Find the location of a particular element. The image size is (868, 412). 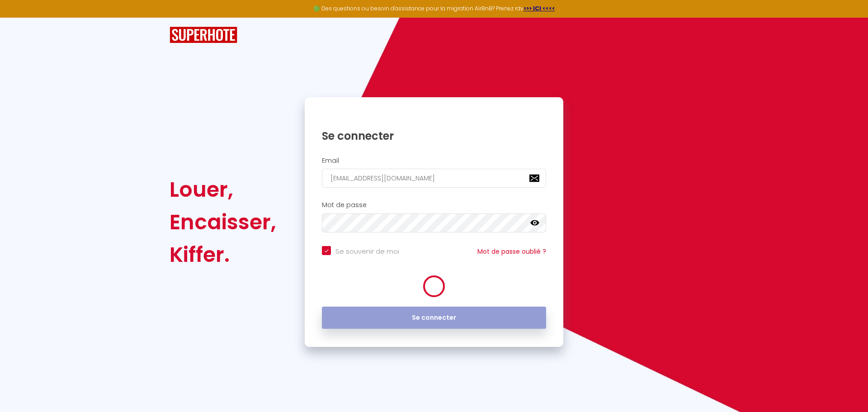

a: Mot de passe oublié ? is located at coordinates (511, 251).